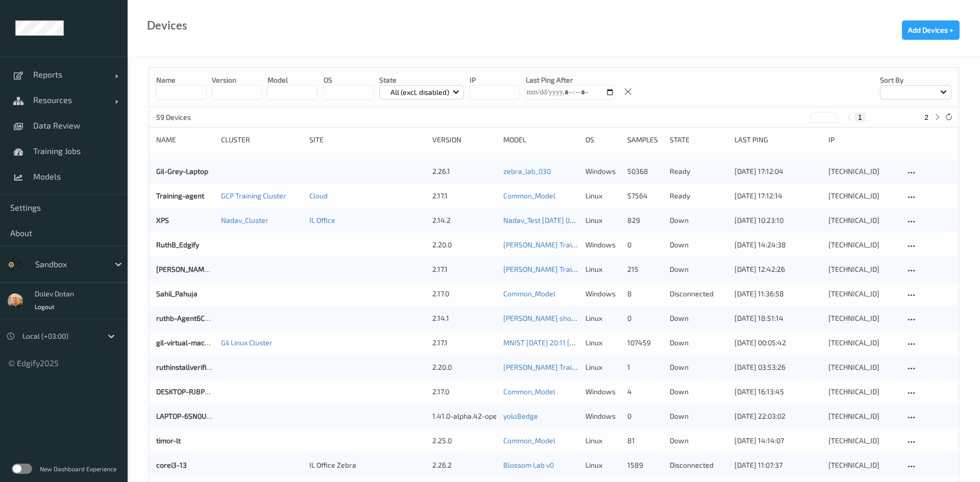 The image size is (980, 482). What do you see at coordinates (188, 391) in the screenshot?
I see `a: DESKTOP-RJ8PDM8` at bounding box center [188, 391].